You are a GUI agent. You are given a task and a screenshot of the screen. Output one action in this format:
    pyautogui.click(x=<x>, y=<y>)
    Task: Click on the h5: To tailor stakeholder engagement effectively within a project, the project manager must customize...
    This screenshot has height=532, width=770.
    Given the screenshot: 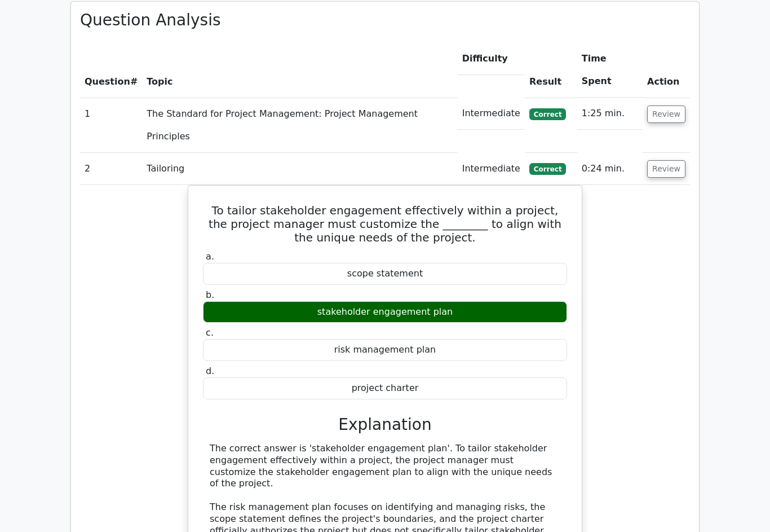 What is the action you would take?
    pyautogui.click(x=385, y=224)
    